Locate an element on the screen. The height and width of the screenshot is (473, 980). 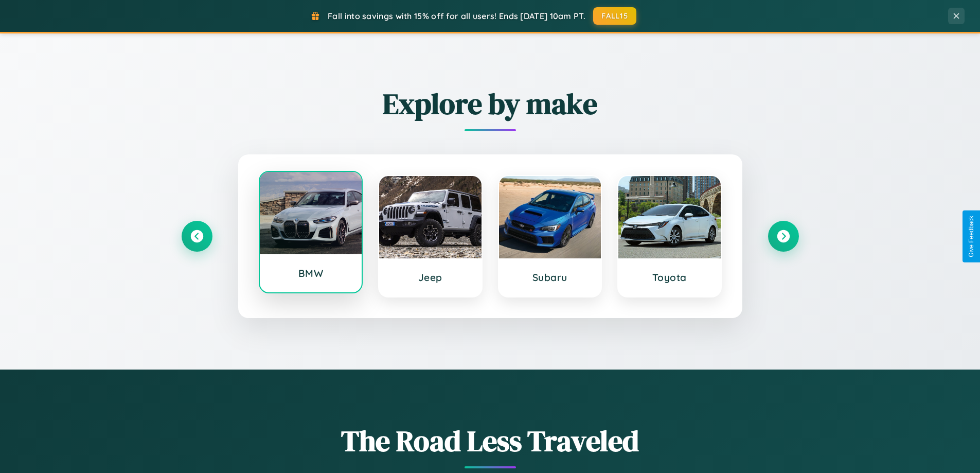
h3: Jeep is located at coordinates (430, 277).